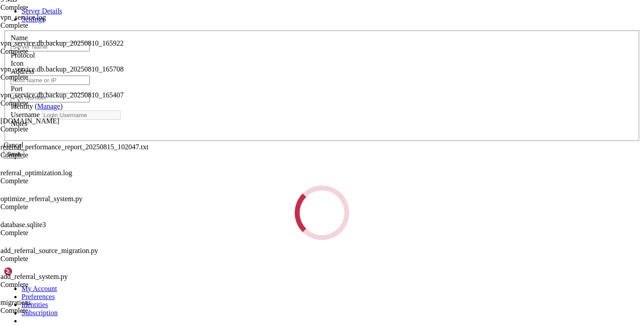  What do you see at coordinates (34, 276) in the screenshot?
I see `span: add_referral_system.py` at bounding box center [34, 276].